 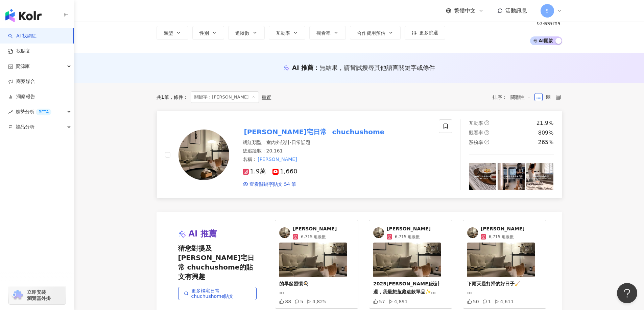 I want to click on div: 4,825, so click(x=316, y=302).